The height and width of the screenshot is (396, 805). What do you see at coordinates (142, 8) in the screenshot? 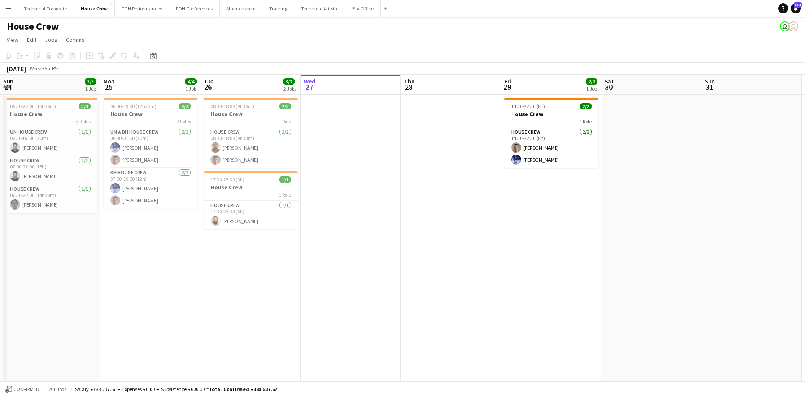
I see `button: FOH Performances` at bounding box center [142, 8].